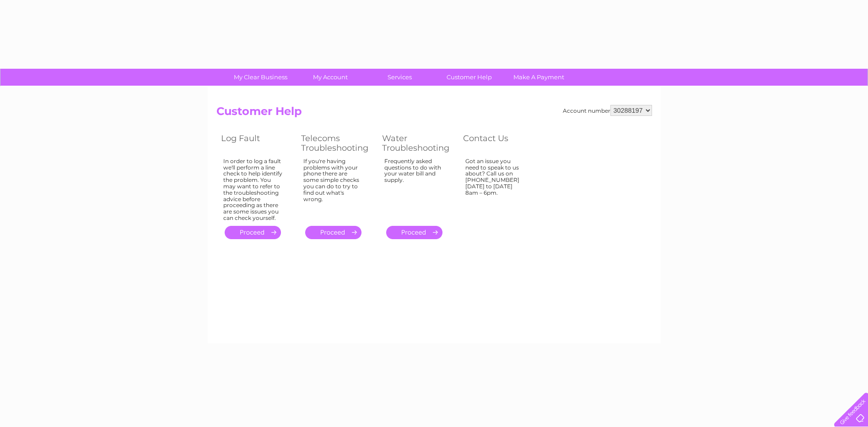  I want to click on div: Frequently asked questions to do with your water bill and supply., so click(414, 188).